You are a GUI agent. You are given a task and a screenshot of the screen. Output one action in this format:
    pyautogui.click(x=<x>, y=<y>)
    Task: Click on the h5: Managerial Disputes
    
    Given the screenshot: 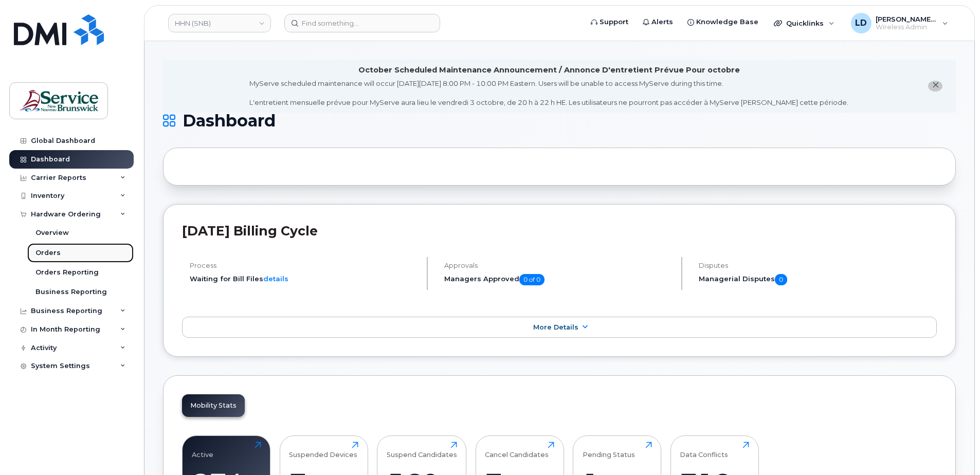 What is the action you would take?
    pyautogui.click(x=818, y=280)
    